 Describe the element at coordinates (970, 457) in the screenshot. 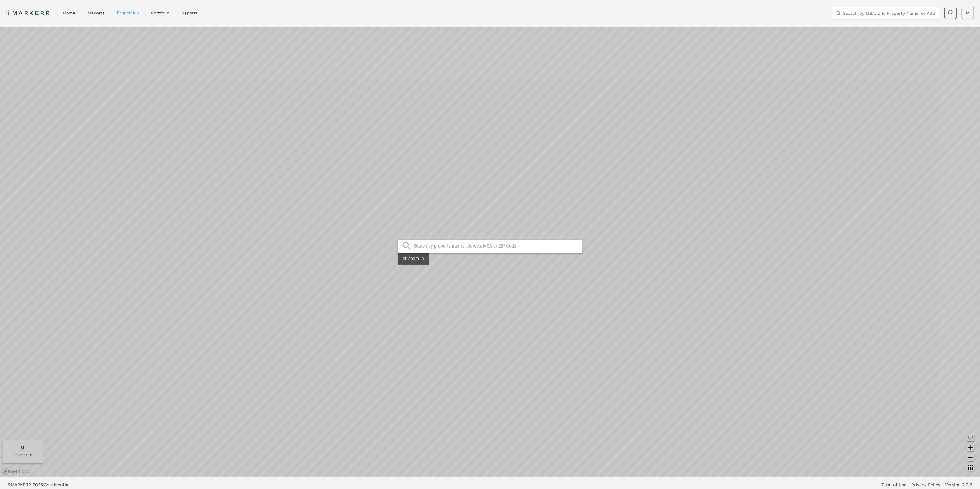

I see `button: Zoom out map button` at that location.